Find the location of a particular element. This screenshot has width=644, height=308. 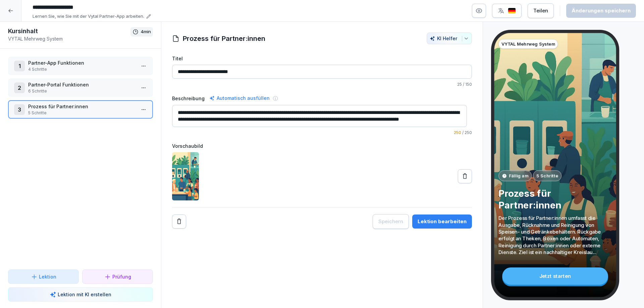

div: Speichern is located at coordinates (391, 222).